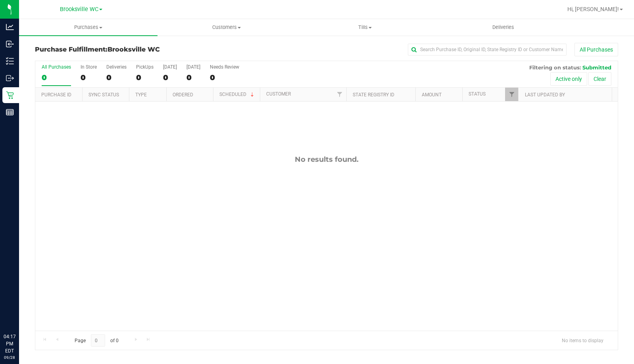  I want to click on span: No items to display, so click(582, 340).